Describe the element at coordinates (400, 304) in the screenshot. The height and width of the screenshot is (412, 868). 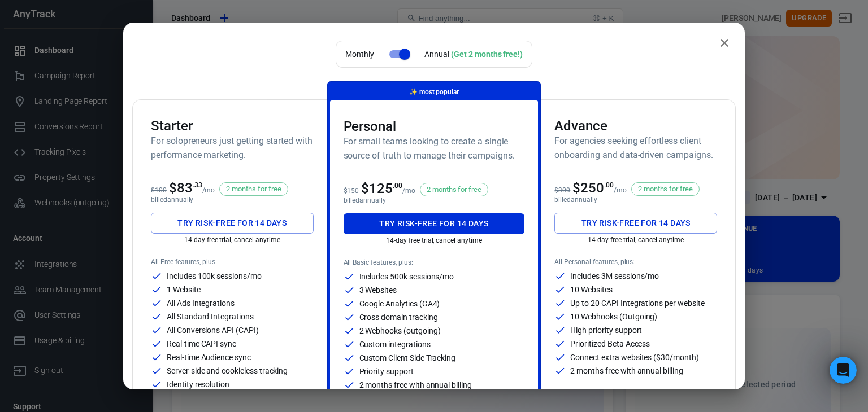
I see `p: Google Analytics (GA4)` at that location.